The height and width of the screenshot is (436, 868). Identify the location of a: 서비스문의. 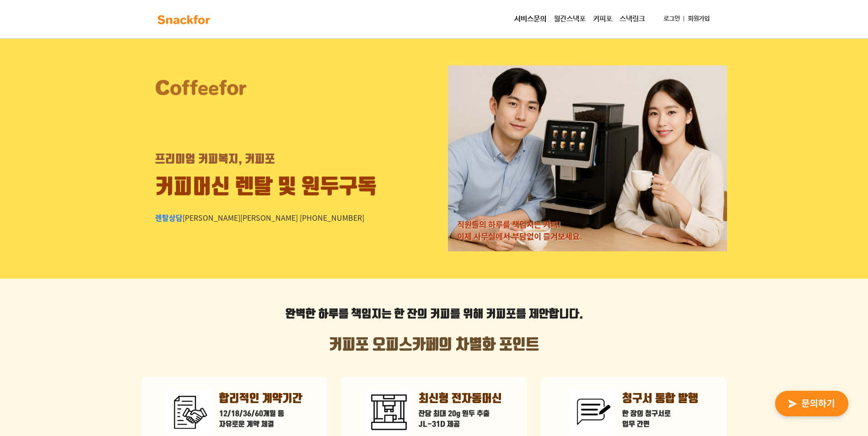
(531, 19).